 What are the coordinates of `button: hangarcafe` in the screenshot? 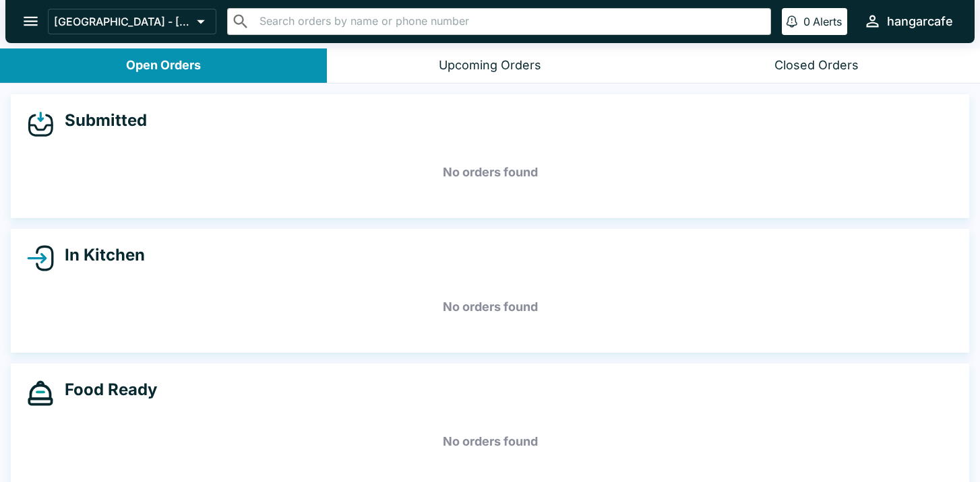 It's located at (908, 21).